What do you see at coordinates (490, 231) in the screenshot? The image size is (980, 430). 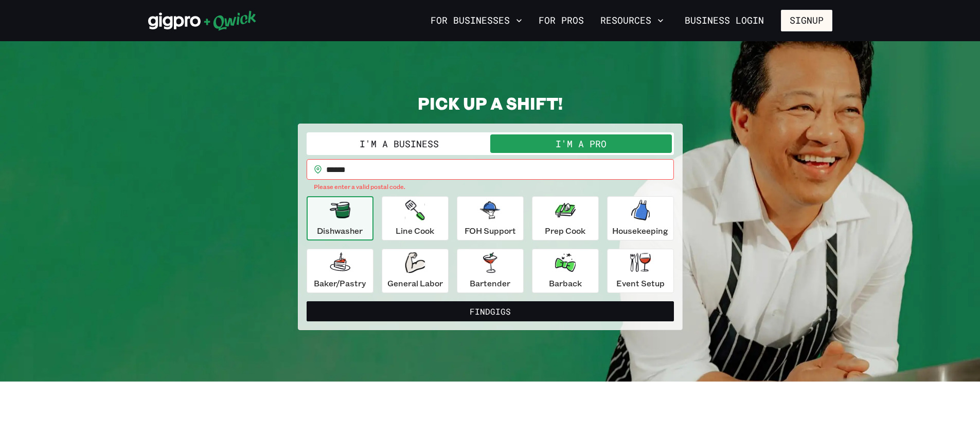 I see `p: FOH Support` at bounding box center [490, 231].